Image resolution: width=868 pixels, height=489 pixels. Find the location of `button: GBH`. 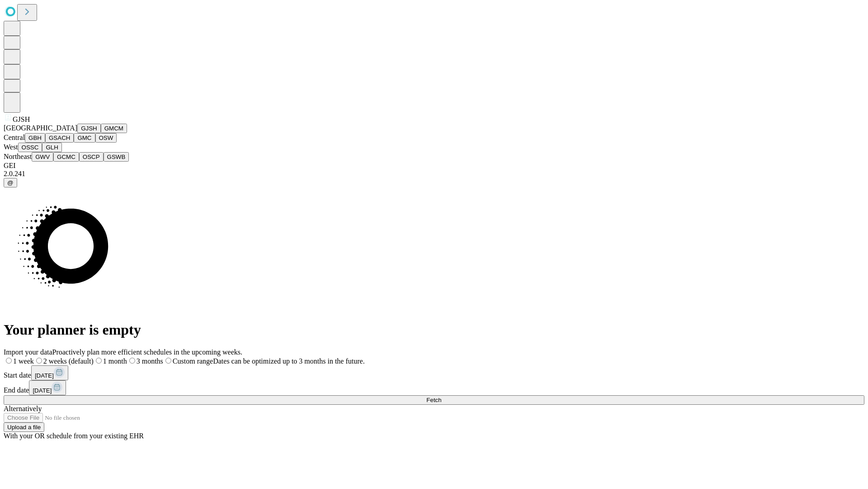

button: GBH is located at coordinates (35, 137).